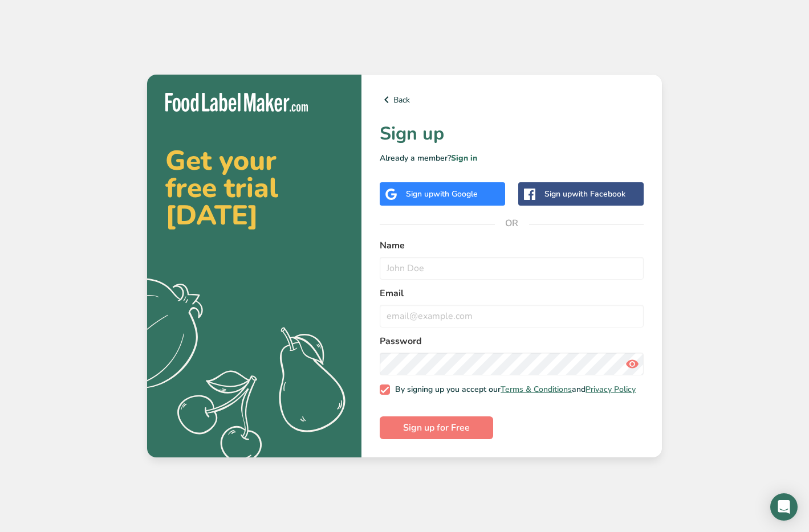 The width and height of the screenshot is (809, 532). What do you see at coordinates (511, 246) in the screenshot?
I see `label: Name` at bounding box center [511, 246].